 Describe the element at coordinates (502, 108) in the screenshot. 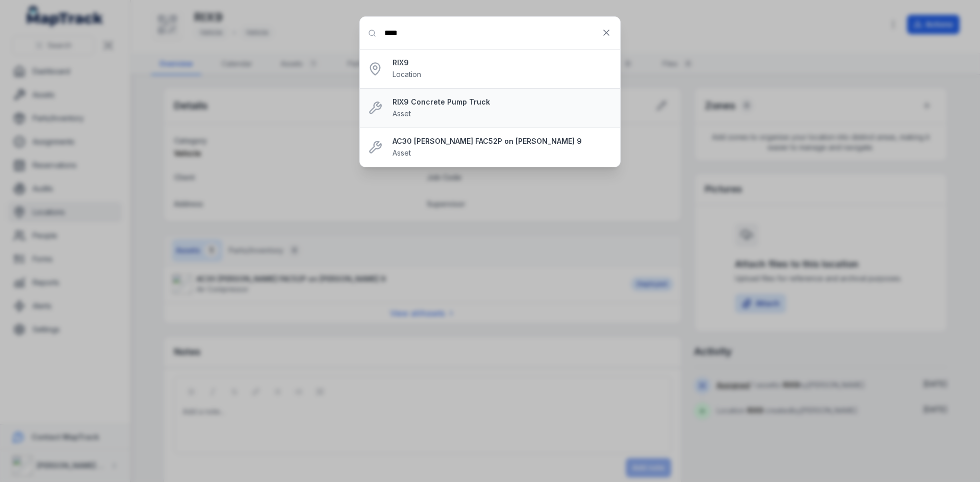

I see `a: RIX9 Concrete Pump TruckAsset` at that location.